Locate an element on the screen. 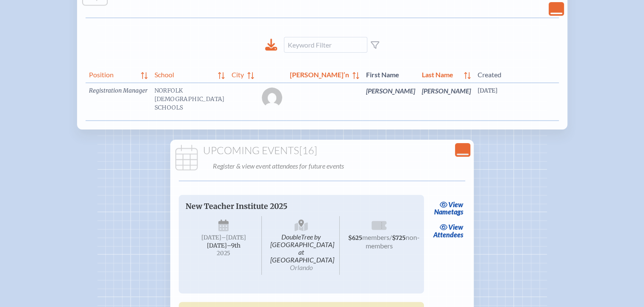 This screenshot has width=644, height=307. span: Last Name is located at coordinates (441, 74).